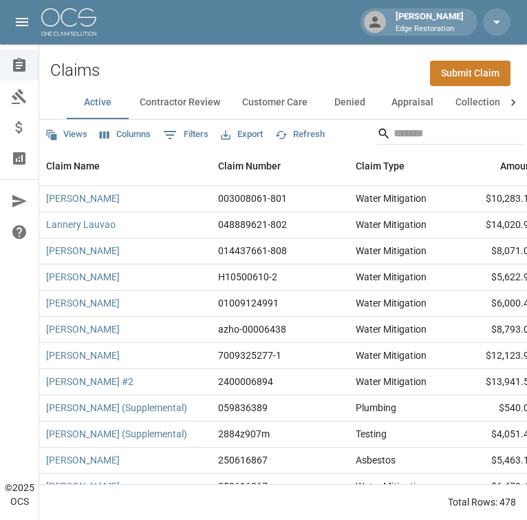  I want to click on div: © 2025 OCS, so click(19, 494).